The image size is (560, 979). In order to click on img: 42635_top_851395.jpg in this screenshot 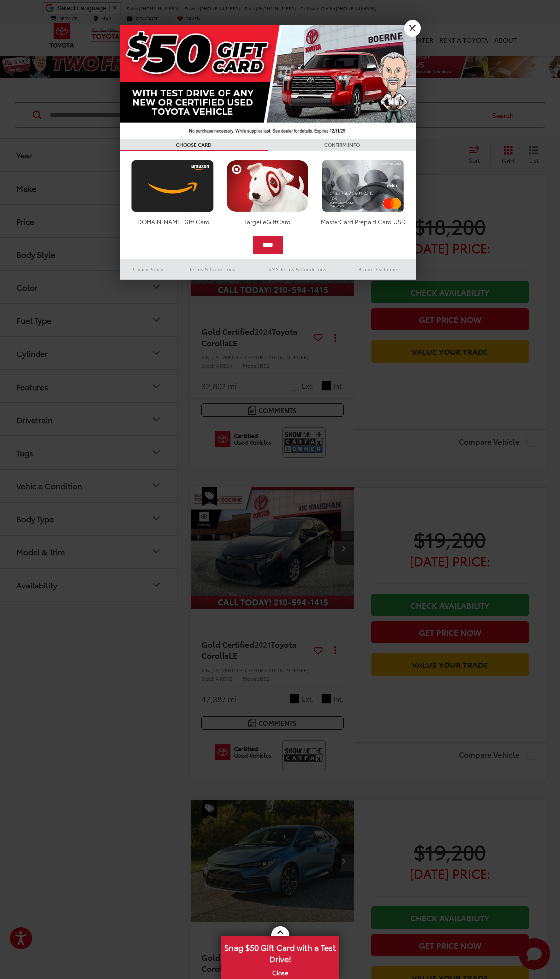, I will do `click(268, 81)`.